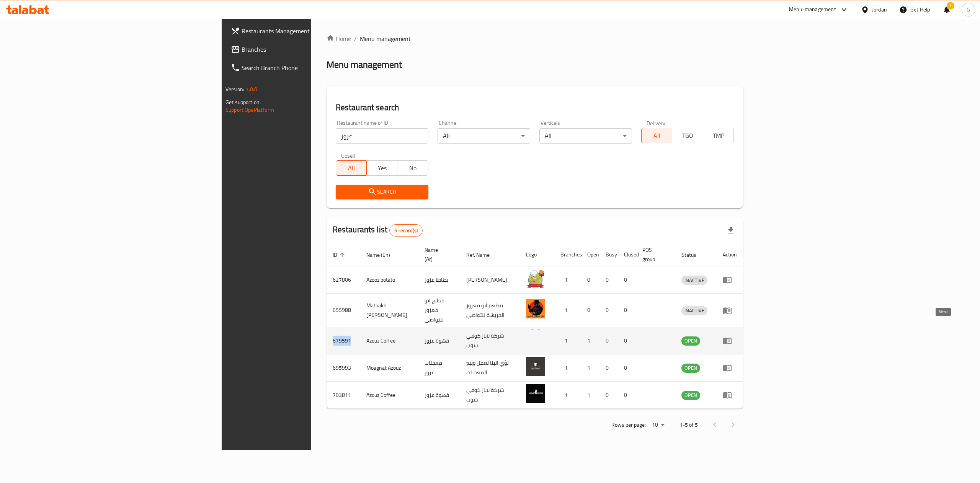 The height and width of the screenshot is (483, 980). I want to click on th: Open, so click(590, 254).